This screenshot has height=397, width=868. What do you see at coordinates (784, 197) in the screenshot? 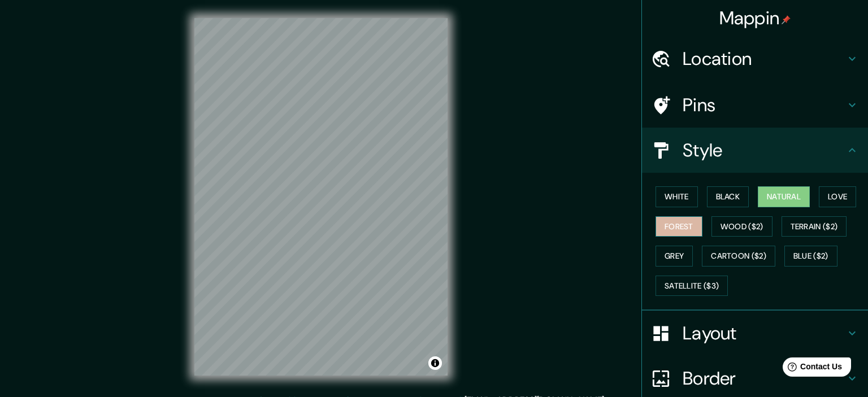
I see `button: Natural` at bounding box center [784, 197].